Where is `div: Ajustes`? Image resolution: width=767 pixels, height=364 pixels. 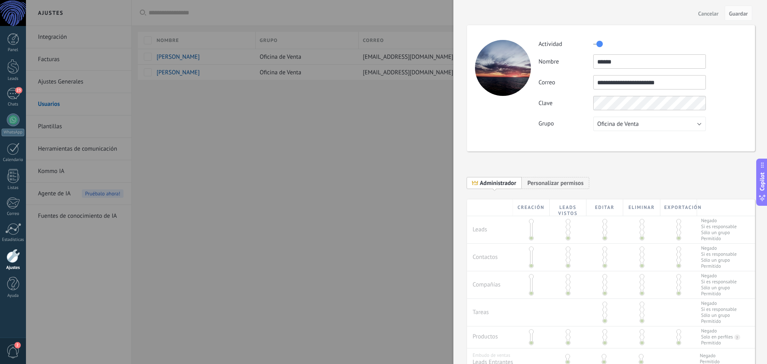
div: Ajustes is located at coordinates (13, 268).